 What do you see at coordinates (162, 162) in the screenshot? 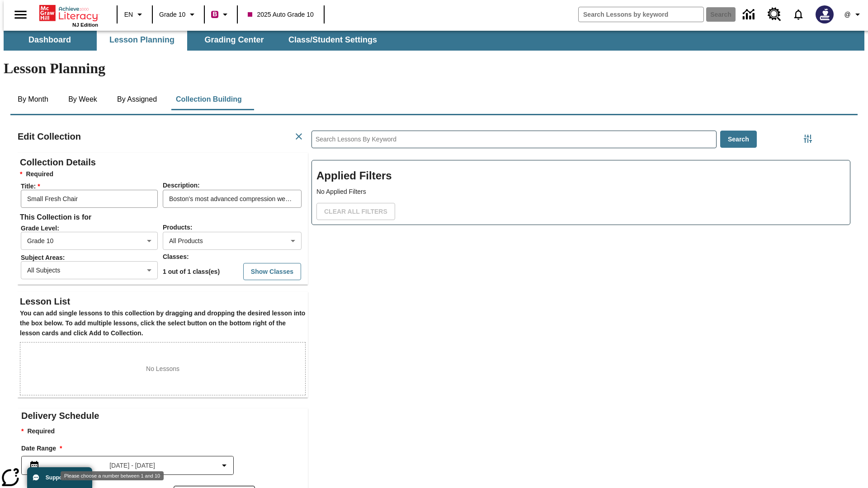
I see `h2: Collection Details` at bounding box center [162, 162].